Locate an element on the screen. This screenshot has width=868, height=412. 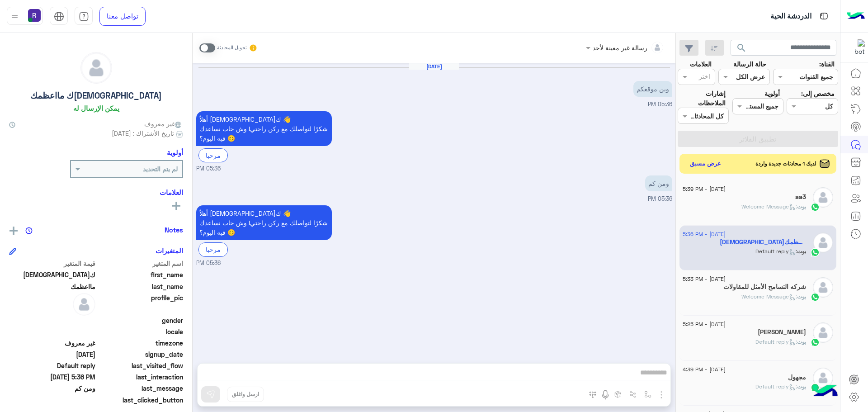
a: tab is located at coordinates (84, 16).